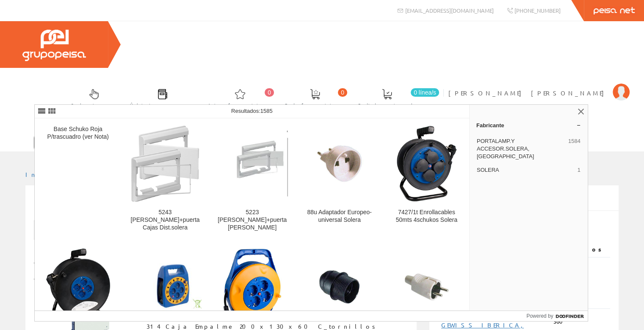  I want to click on img: 5243 Marco+puerta Cajas Dist.solera, so click(165, 163).